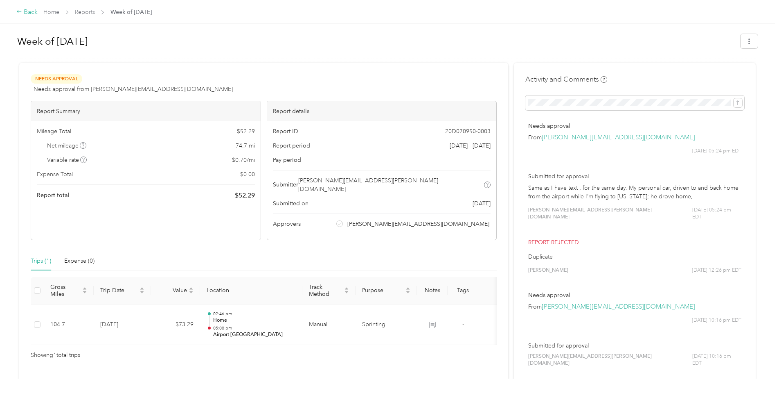  Describe the element at coordinates (251, 290) in the screenshot. I see `th: Location` at that location.